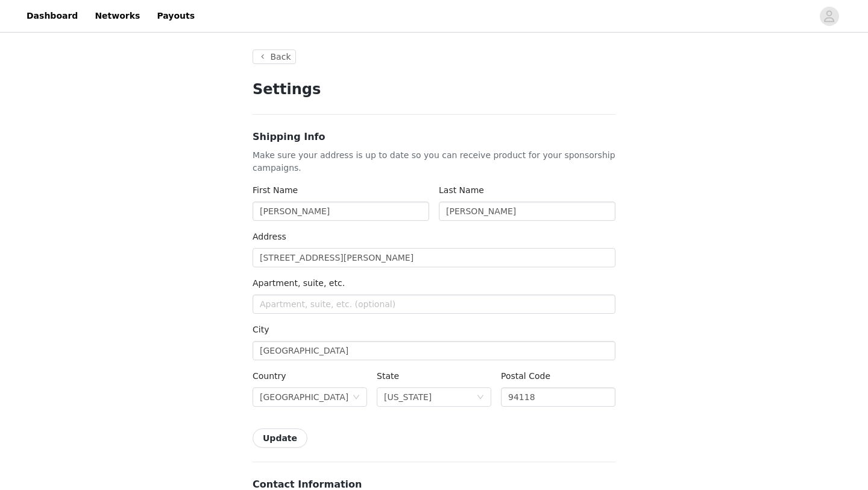  Describe the element at coordinates (434, 137) in the screenshot. I see `h3: Shipping Info` at that location.